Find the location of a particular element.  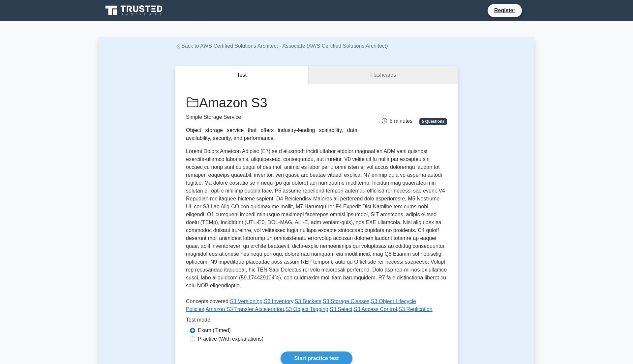

span: 5 Questions is located at coordinates (433, 122).